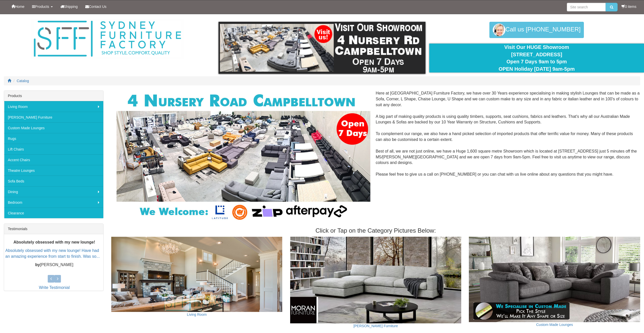 This screenshot has height=333, width=644. What do you see at coordinates (322, 48) in the screenshot?
I see `img: showroom.gif` at bounding box center [322, 48].